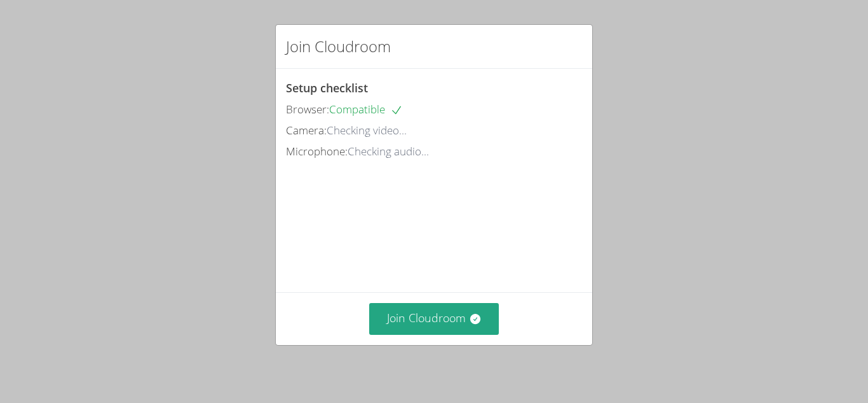 The height and width of the screenshot is (403, 868). Describe the element at coordinates (434, 318) in the screenshot. I see `button: Join Cloudroom` at that location.